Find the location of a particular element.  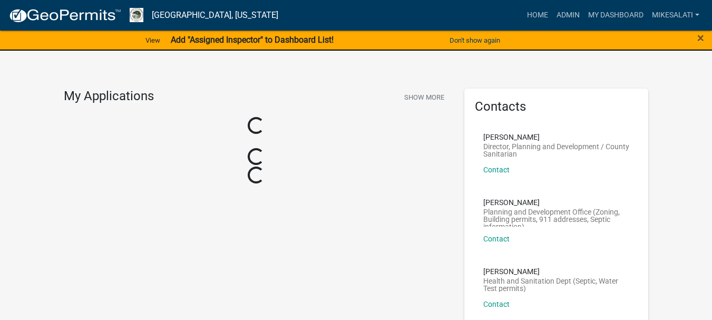

p: Director, Planning and Development / County Sanitarian is located at coordinates (557, 150).